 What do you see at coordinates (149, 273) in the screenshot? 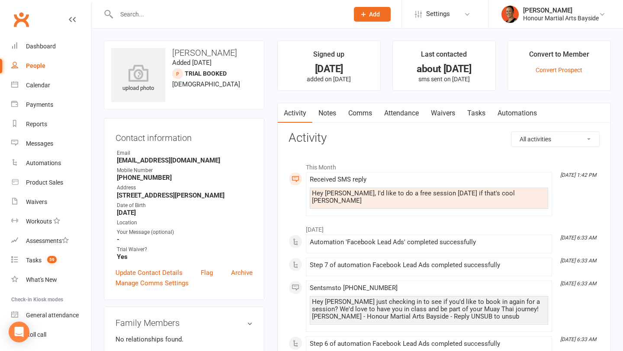
I see `a: Update Contact Details` at bounding box center [149, 273].